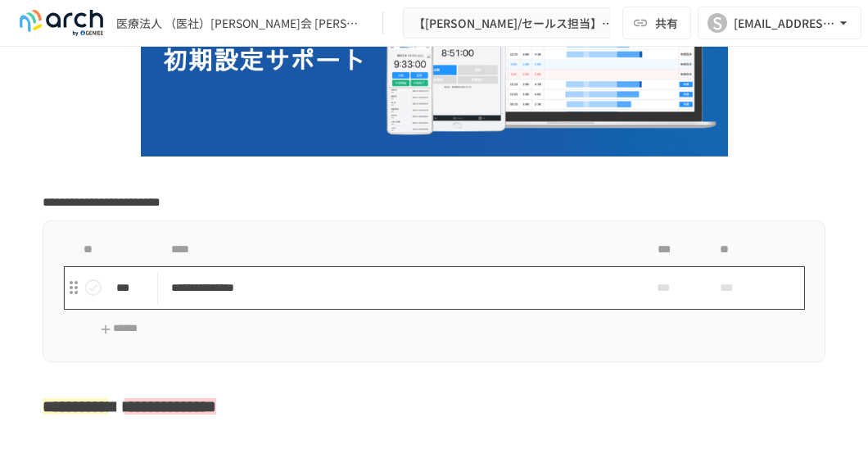 The width and height of the screenshot is (868, 467). I want to click on button: status, so click(93, 288).